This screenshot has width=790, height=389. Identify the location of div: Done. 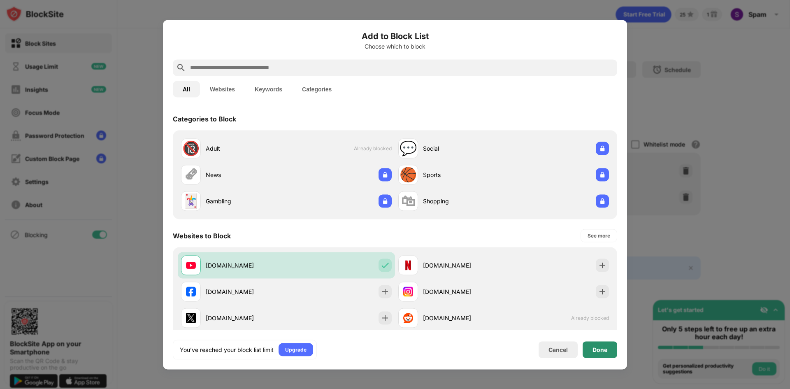
(600, 349).